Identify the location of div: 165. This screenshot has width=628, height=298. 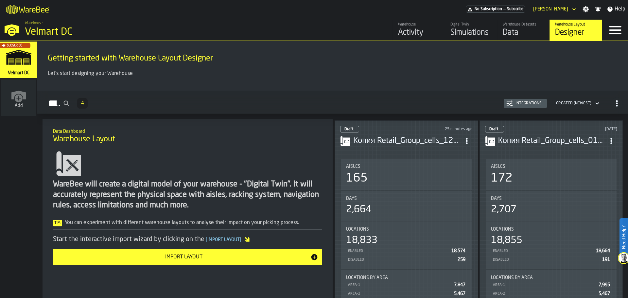
(357, 178).